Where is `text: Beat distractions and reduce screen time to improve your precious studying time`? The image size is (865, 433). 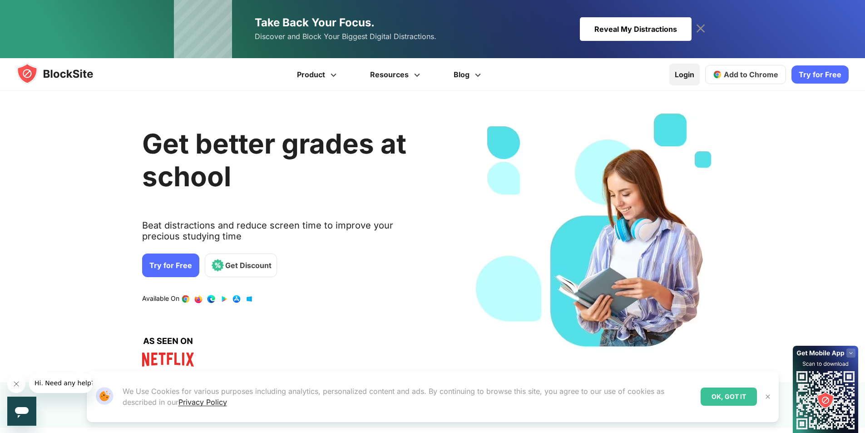 text: Beat distractions and reduce screen time to improve your precious studying time is located at coordinates (287, 234).